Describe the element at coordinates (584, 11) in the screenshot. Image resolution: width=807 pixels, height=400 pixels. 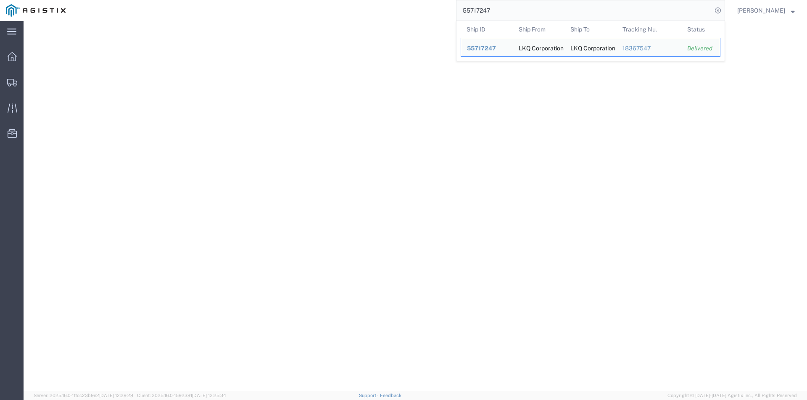
I see `input: Search for shipment number, reference number` at that location.